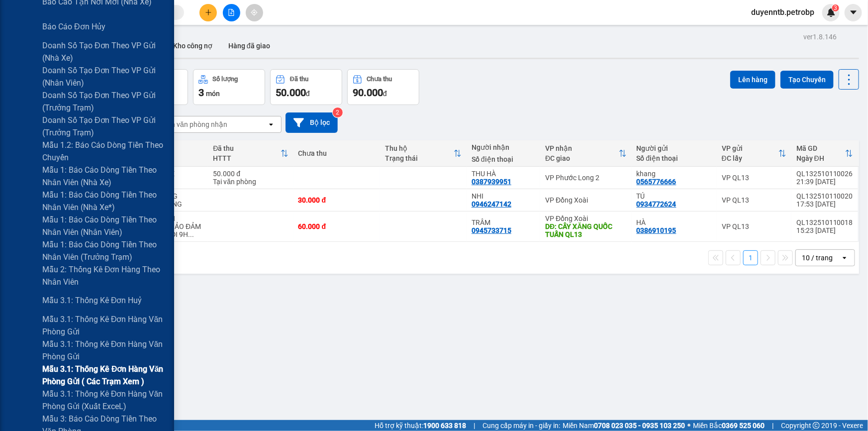 The width and height of the screenshot is (868, 431). What do you see at coordinates (674, 196) in the screenshot?
I see `div: TÚ` at bounding box center [674, 196].